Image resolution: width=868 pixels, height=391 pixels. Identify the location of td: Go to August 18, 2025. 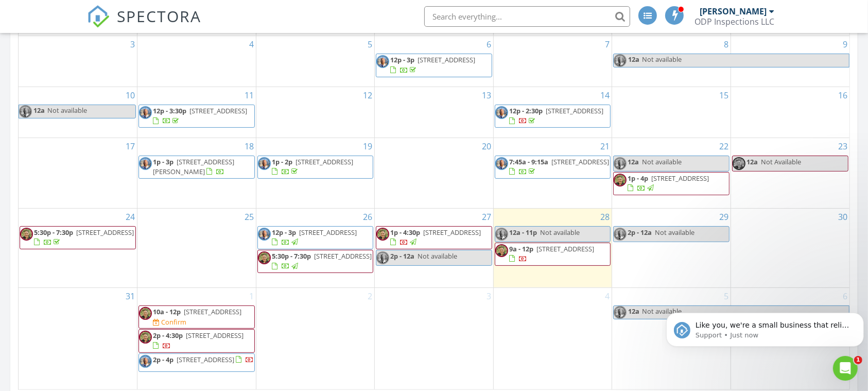
(197, 172).